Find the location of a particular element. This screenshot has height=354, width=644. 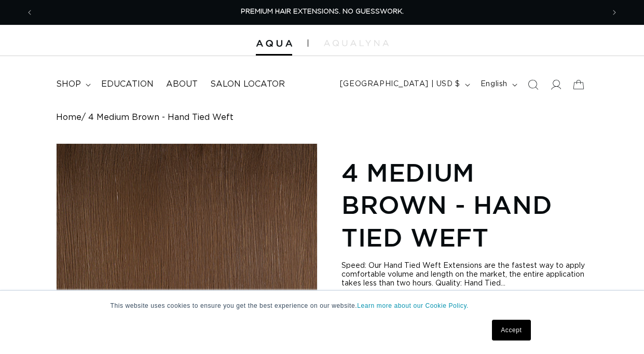

summary: Search is located at coordinates (533, 84).